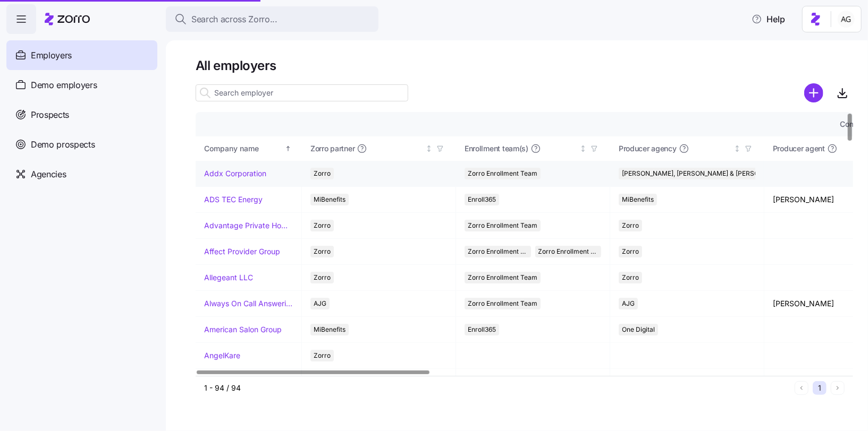 Image resolution: width=868 pixels, height=431 pixels. I want to click on span: Prospects, so click(50, 114).